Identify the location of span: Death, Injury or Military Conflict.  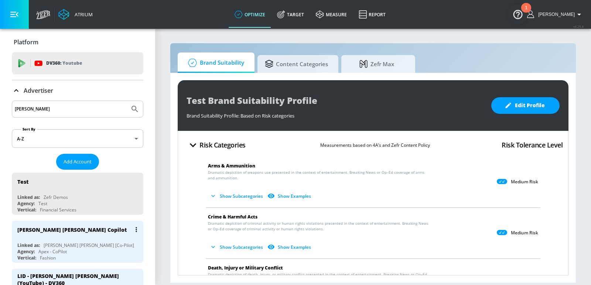
(245, 267).